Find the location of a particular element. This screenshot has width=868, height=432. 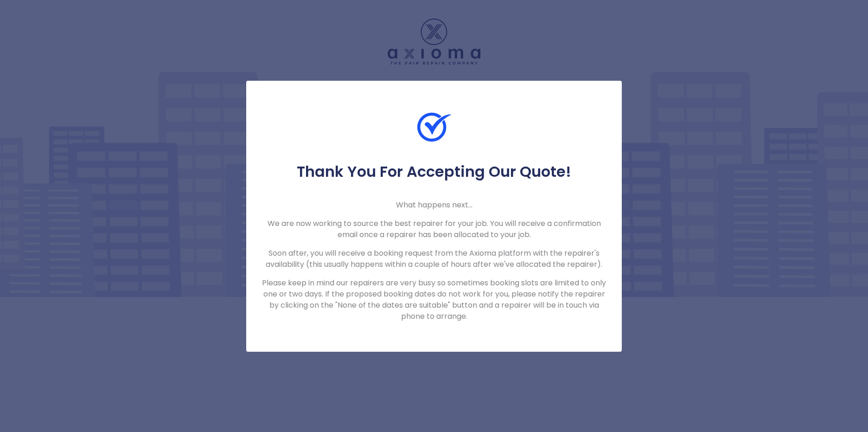

p: We are now working to source the best repairer for your job. You will receive a confirmation emai... is located at coordinates (434, 229).